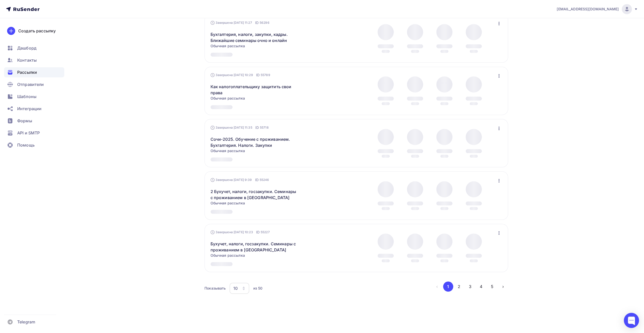  I want to click on span: Интеграции, so click(29, 109).